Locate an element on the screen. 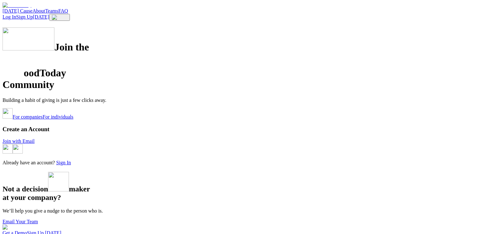  h1: Join the oodToday Community is located at coordinates (240, 59).